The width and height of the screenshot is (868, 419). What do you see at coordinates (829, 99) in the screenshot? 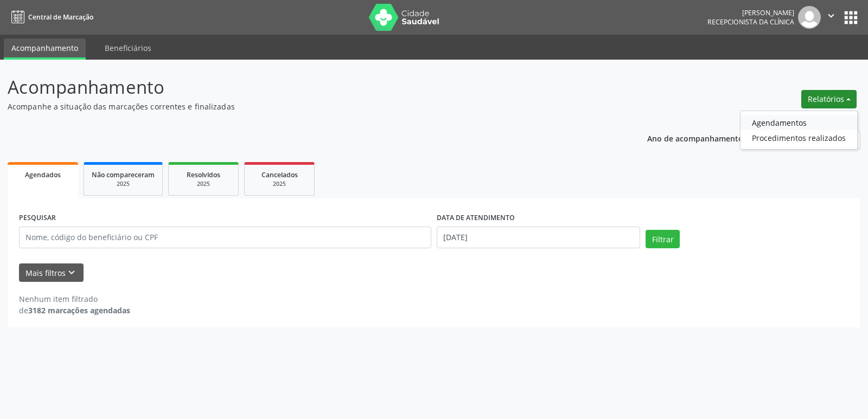
I see `button: Relatórios` at bounding box center [829, 99].